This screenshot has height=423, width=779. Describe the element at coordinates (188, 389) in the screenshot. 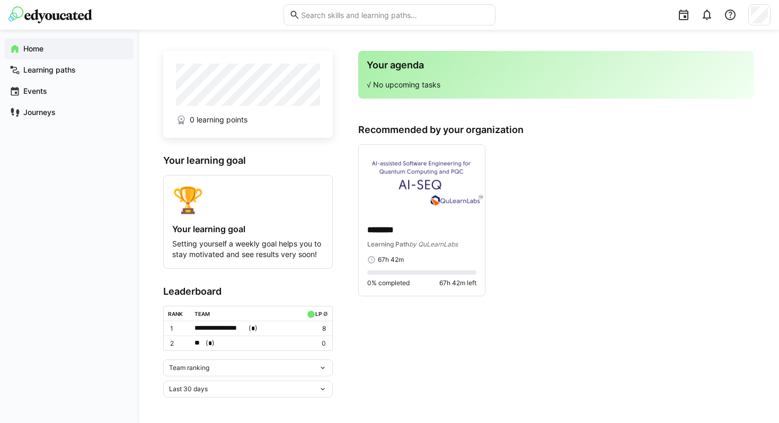

I see `span: Last 30 days` at that location.